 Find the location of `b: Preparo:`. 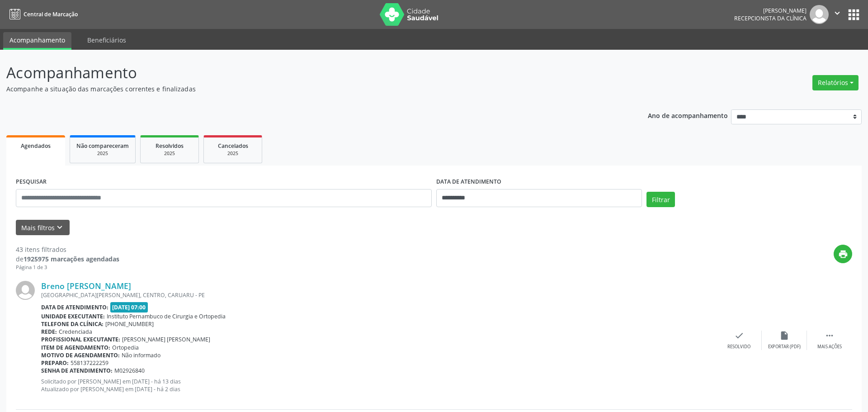

b: Preparo: is located at coordinates (54, 363).